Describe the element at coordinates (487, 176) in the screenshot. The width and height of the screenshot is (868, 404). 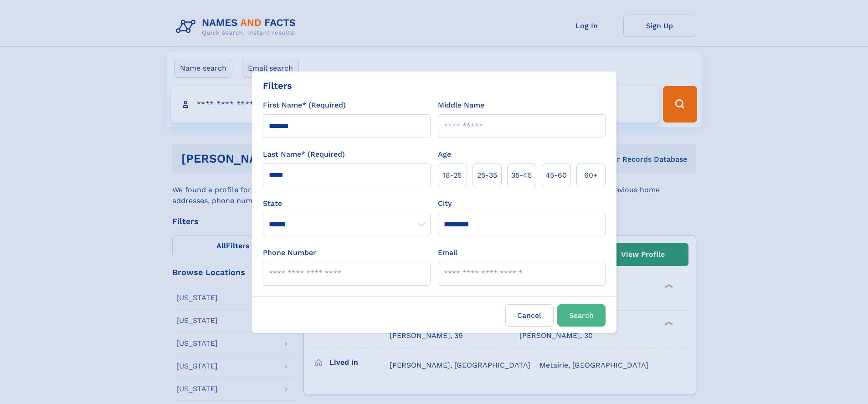
I see `span: 25‑35` at that location.